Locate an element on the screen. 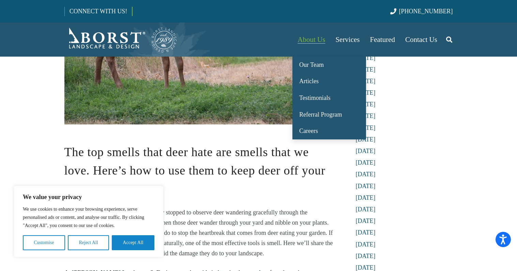  a: Search is located at coordinates (449, 40).